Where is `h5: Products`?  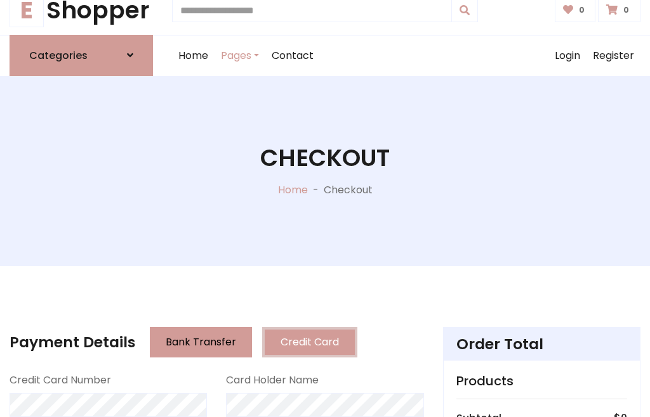 h5: Products is located at coordinates (541, 381).